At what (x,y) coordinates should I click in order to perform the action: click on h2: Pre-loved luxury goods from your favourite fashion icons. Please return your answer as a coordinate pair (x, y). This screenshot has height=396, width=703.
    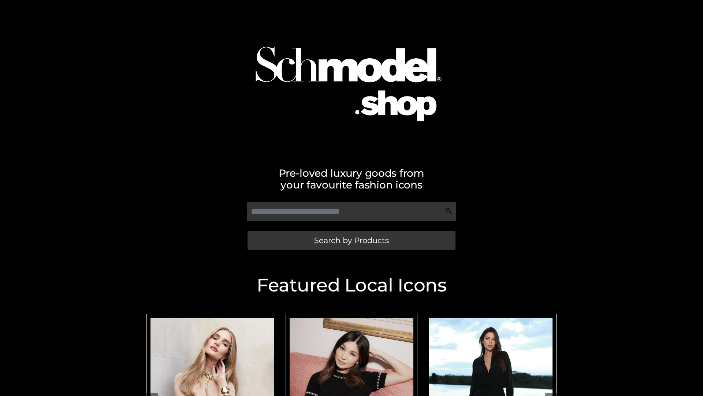
    Looking at the image, I should click on (352, 179).